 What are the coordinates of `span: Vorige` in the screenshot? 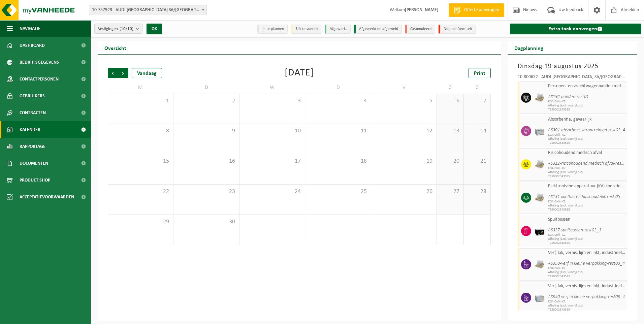 It's located at (113, 73).